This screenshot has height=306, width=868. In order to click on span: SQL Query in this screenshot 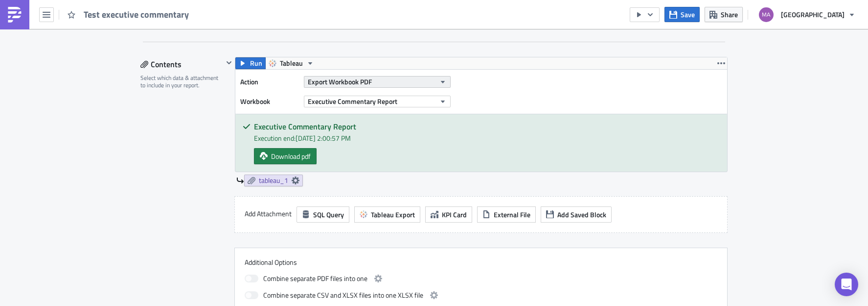, I will do `click(328, 214)`.